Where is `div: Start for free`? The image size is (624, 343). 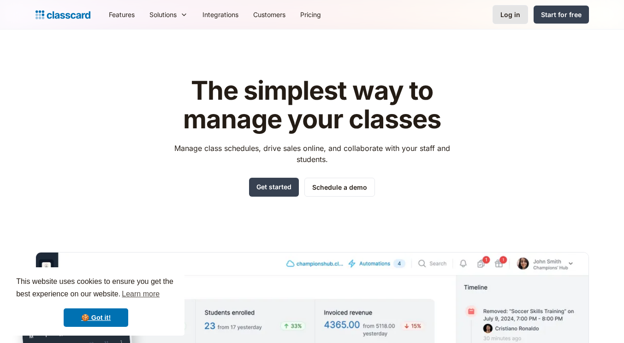 div: Start for free is located at coordinates (561, 14).